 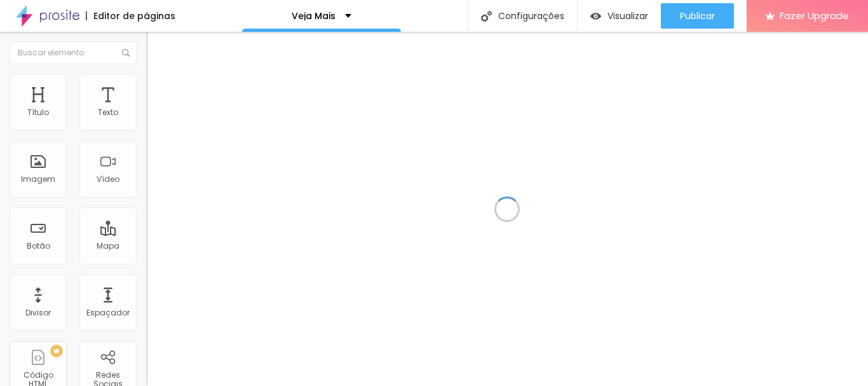 I want to click on div: Espaçador, so click(x=108, y=313).